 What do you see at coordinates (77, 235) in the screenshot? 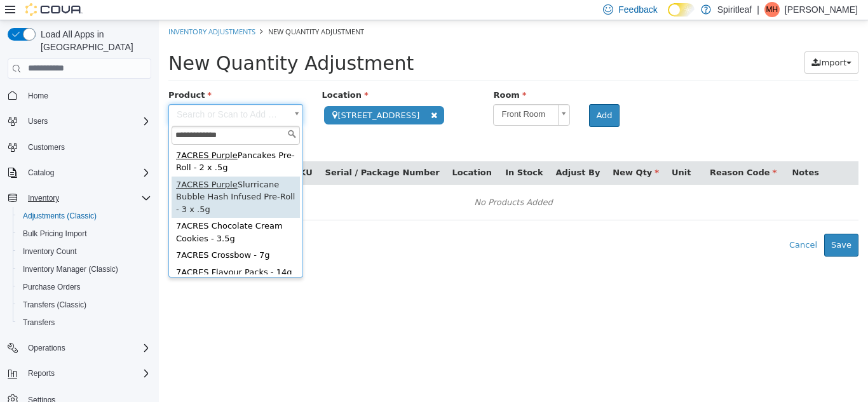
I see `div: 7ACRES Crossbow - 7g` at bounding box center [77, 235].